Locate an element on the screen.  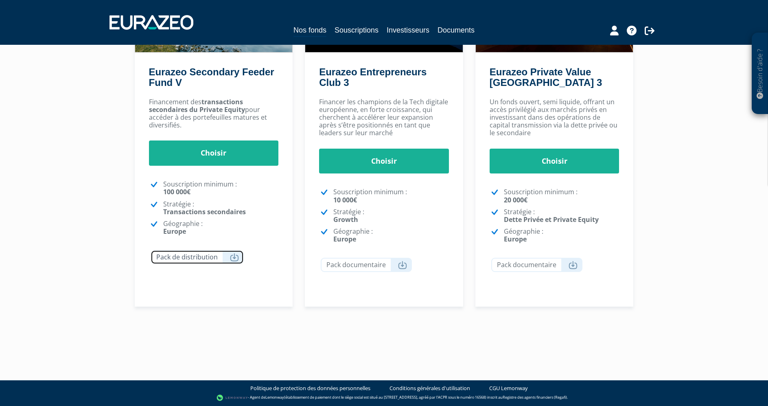
a: Pack de distribution is located at coordinates (197, 257).